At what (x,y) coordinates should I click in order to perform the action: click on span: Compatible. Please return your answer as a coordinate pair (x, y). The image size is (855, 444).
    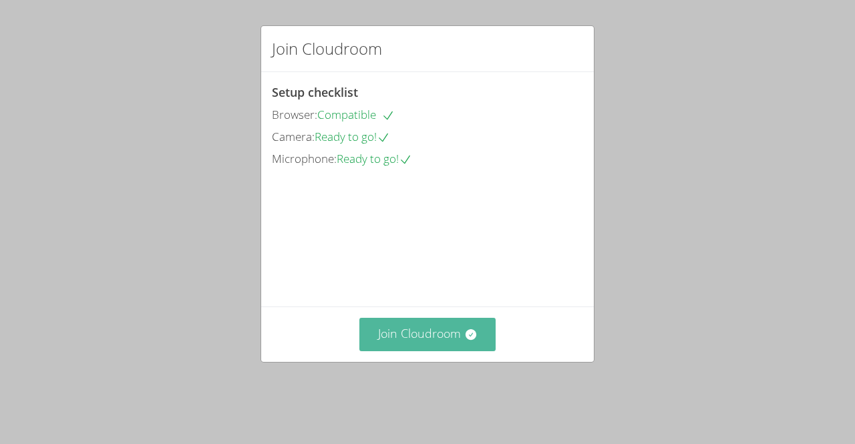
    Looking at the image, I should click on (356, 114).